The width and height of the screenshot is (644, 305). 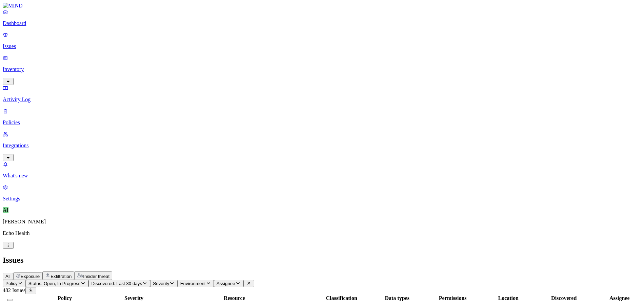 I want to click on a: Settings, so click(x=322, y=193).